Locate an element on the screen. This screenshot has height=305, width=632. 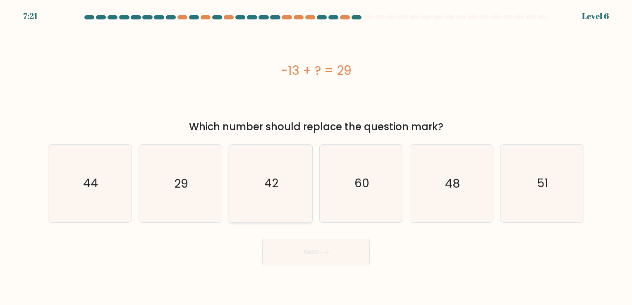
text: 48 is located at coordinates (452, 184).